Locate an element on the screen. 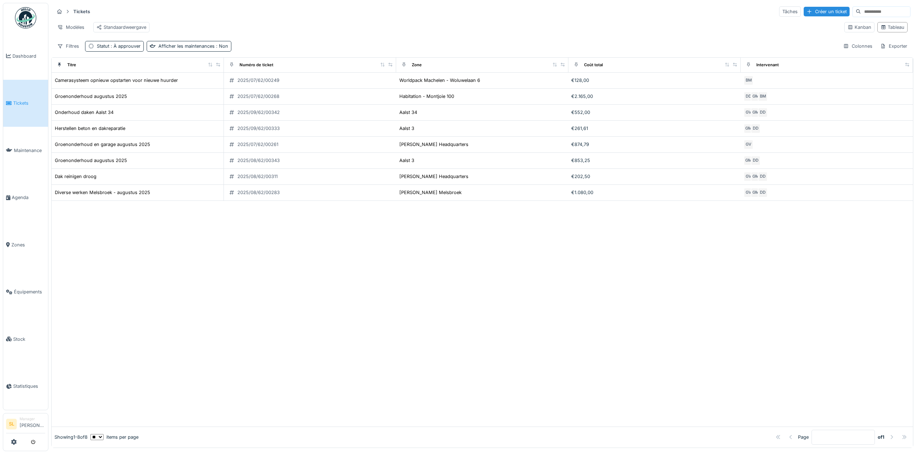  li: SL is located at coordinates (11, 424).